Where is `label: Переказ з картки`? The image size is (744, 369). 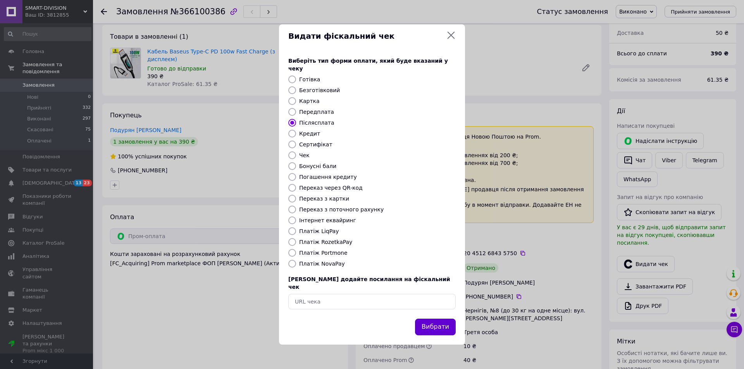
label: Переказ з картки is located at coordinates (324, 199).